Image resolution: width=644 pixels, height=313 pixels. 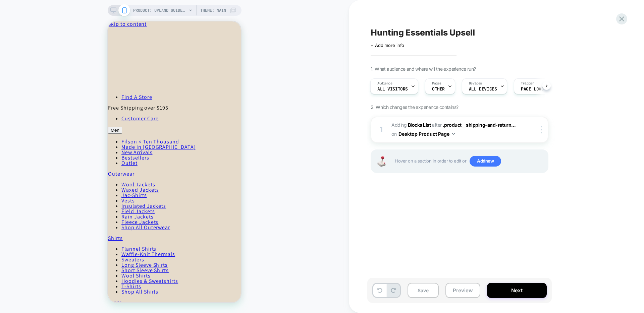 I want to click on span: 2. Which changes the experience contains?, so click(x=414, y=107).